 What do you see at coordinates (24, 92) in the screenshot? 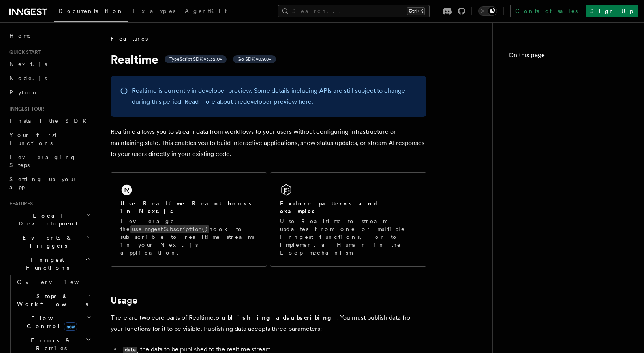
I see `span: Python` at bounding box center [24, 92].